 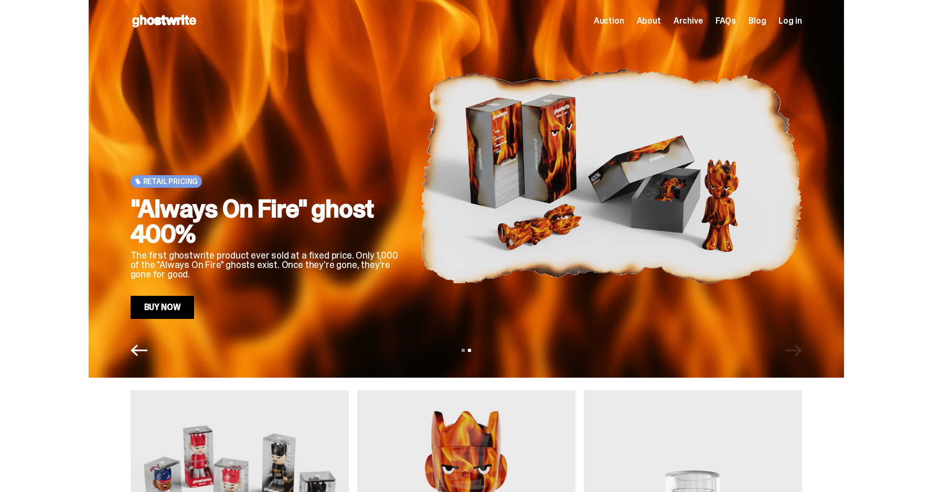 What do you see at coordinates (726, 21) in the screenshot?
I see `span: FAQs` at bounding box center [726, 21].